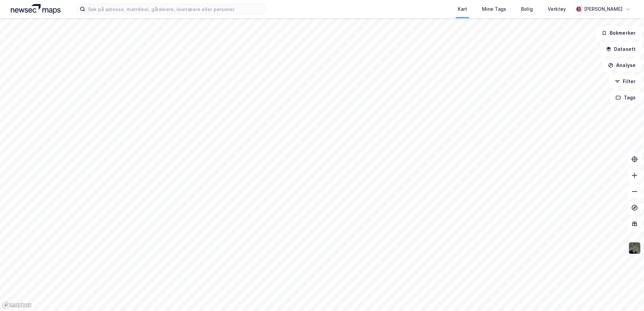  What do you see at coordinates (618, 33) in the screenshot?
I see `button: Bokmerker` at bounding box center [618, 33].